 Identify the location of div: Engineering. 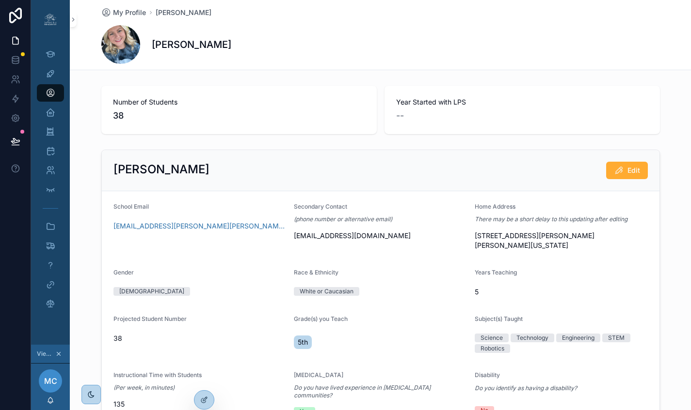
(578, 338).